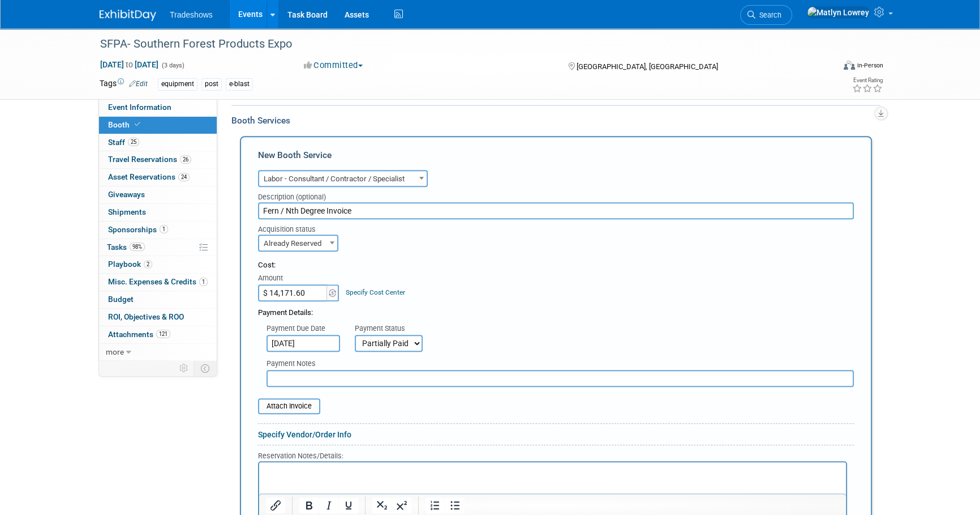 This screenshot has width=980, height=515. Describe the element at coordinates (149, 177) in the screenshot. I see `span: Asset Reservations` at that location.